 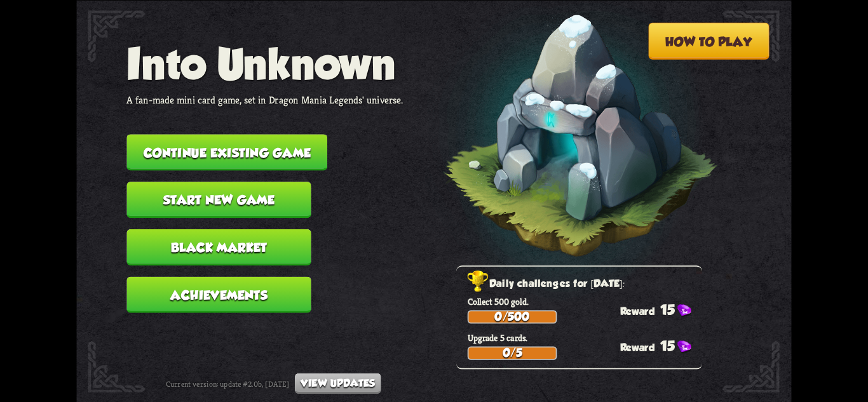 I want to click on p: Upgrade 5 cards., so click(x=585, y=337).